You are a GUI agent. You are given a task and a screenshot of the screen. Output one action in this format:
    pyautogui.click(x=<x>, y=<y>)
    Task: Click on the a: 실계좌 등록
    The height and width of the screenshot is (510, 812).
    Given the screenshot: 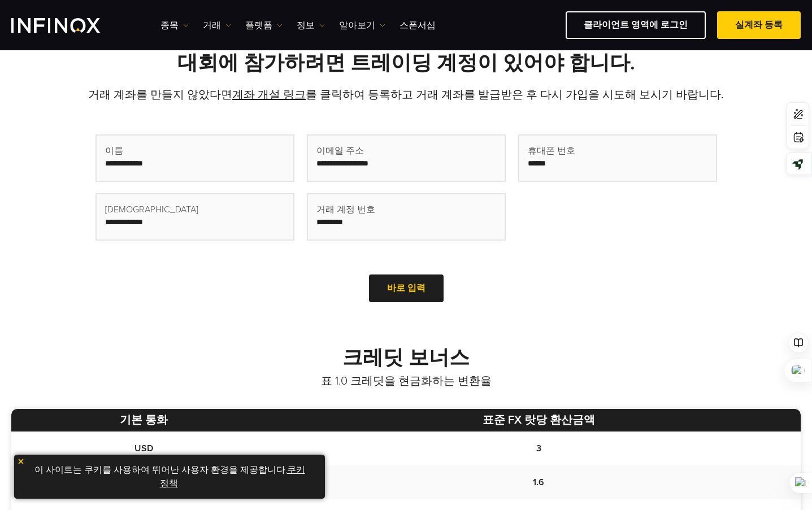 What is the action you would take?
    pyautogui.click(x=758, y=25)
    